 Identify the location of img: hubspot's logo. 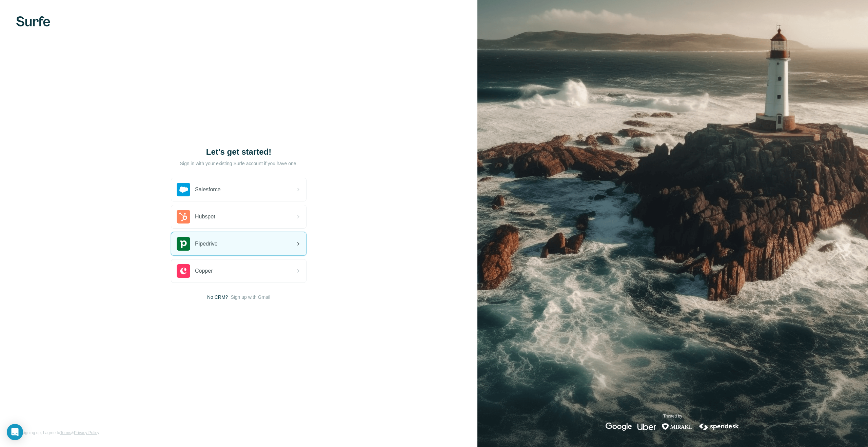
(184, 217).